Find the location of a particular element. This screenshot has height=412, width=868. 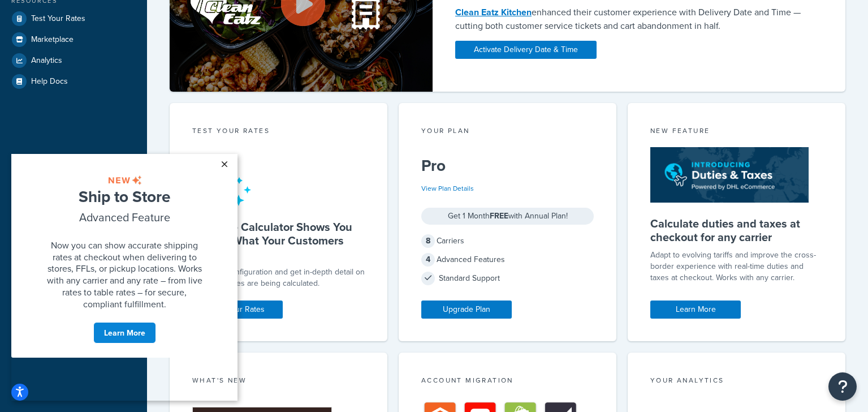

button: Open Resource Center is located at coordinates (842, 387).